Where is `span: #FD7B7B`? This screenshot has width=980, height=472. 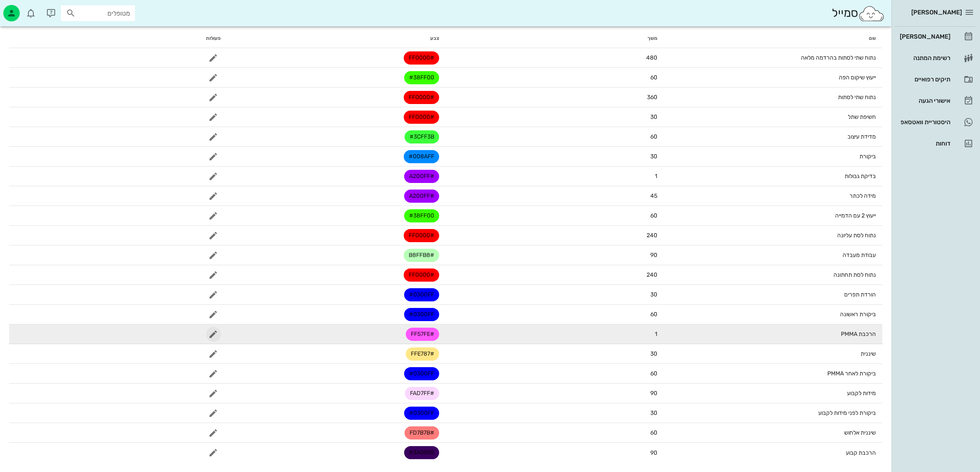
span: #FD7B7B is located at coordinates (421, 433).